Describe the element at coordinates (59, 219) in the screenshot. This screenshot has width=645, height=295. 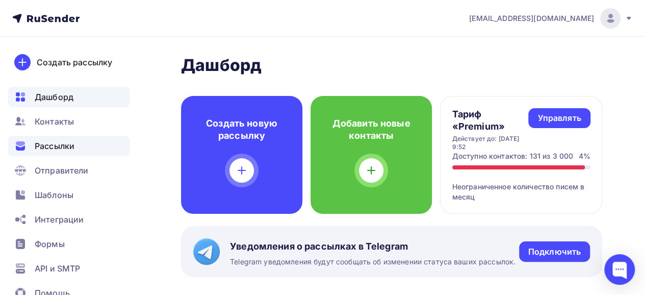
I see `span: Интеграции` at that location.